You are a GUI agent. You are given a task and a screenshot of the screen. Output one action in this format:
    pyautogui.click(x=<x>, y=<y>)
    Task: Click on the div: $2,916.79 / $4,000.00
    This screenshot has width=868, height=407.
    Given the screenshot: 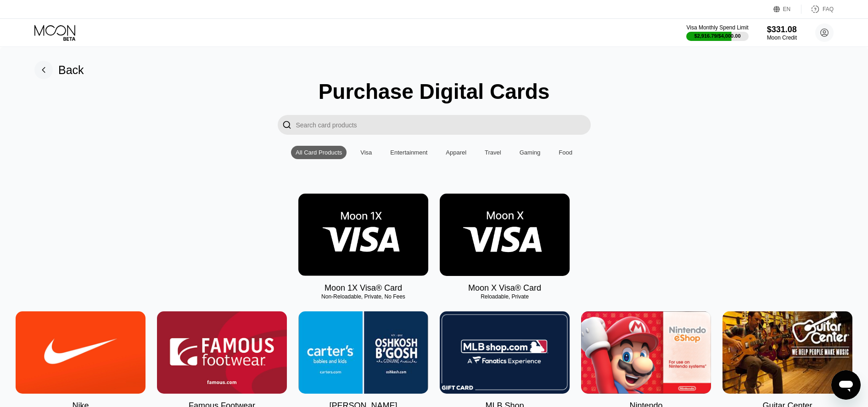 What is the action you would take?
    pyautogui.click(x=717, y=36)
    